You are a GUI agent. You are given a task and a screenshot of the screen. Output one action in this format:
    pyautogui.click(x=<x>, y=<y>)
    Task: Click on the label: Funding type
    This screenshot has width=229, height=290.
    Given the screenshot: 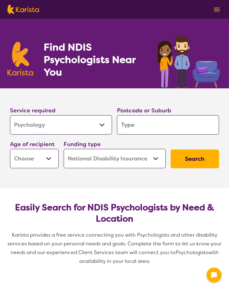 What is the action you would take?
    pyautogui.click(x=82, y=144)
    